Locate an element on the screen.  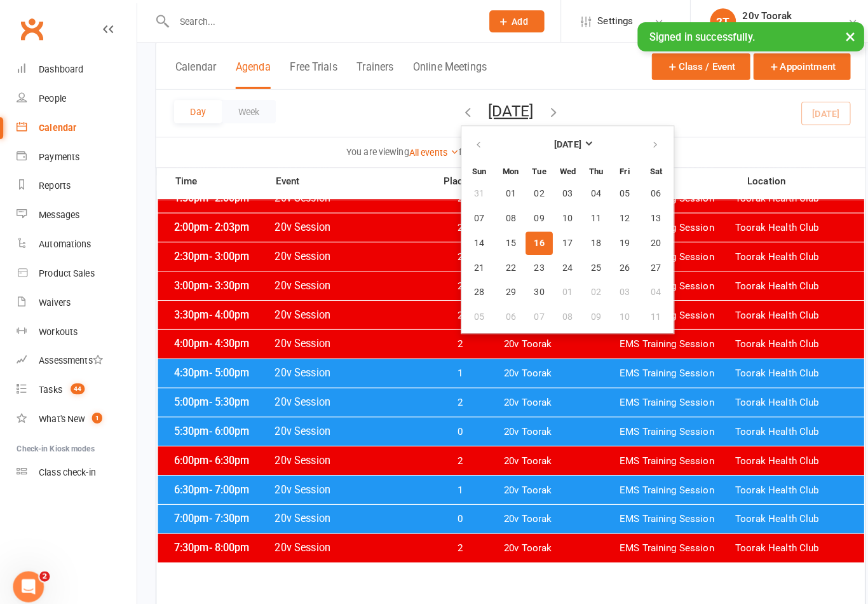
span: 29 is located at coordinates (501, 287).